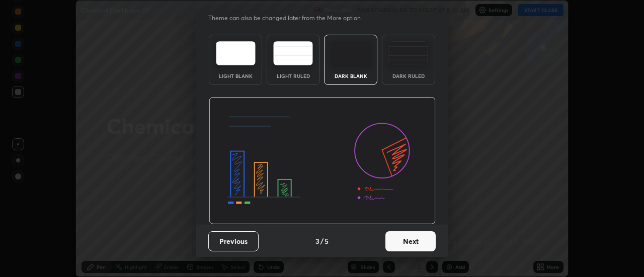 The height and width of the screenshot is (277, 644). Describe the element at coordinates (293, 76) in the screenshot. I see `div: Light Ruled` at that location.